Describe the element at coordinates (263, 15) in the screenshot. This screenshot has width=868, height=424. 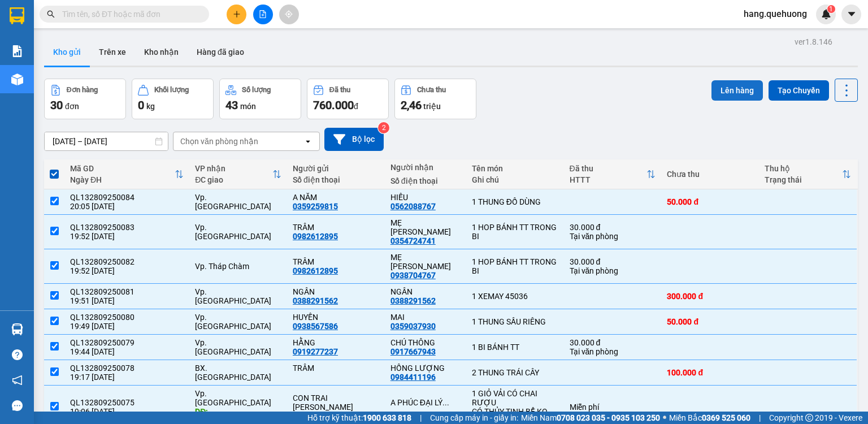
I see `span: file-add` at that location.